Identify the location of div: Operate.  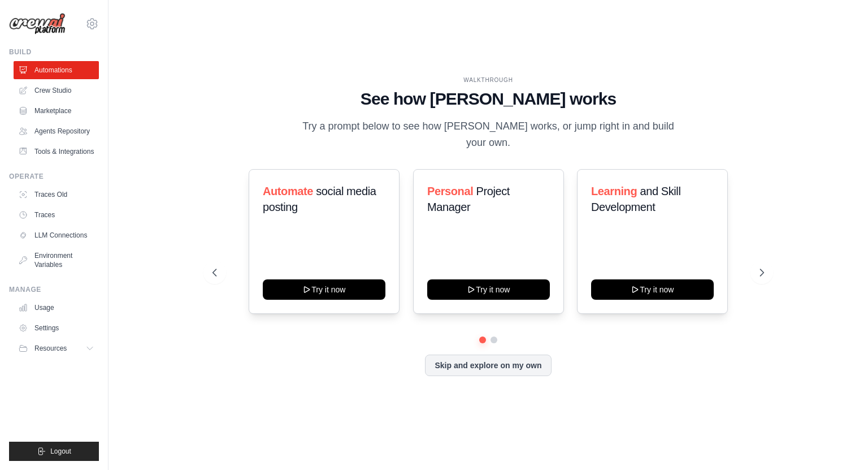
(54, 176).